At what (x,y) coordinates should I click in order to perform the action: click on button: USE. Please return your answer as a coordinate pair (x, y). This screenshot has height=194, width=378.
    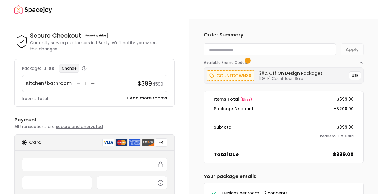
    Looking at the image, I should click on (355, 75).